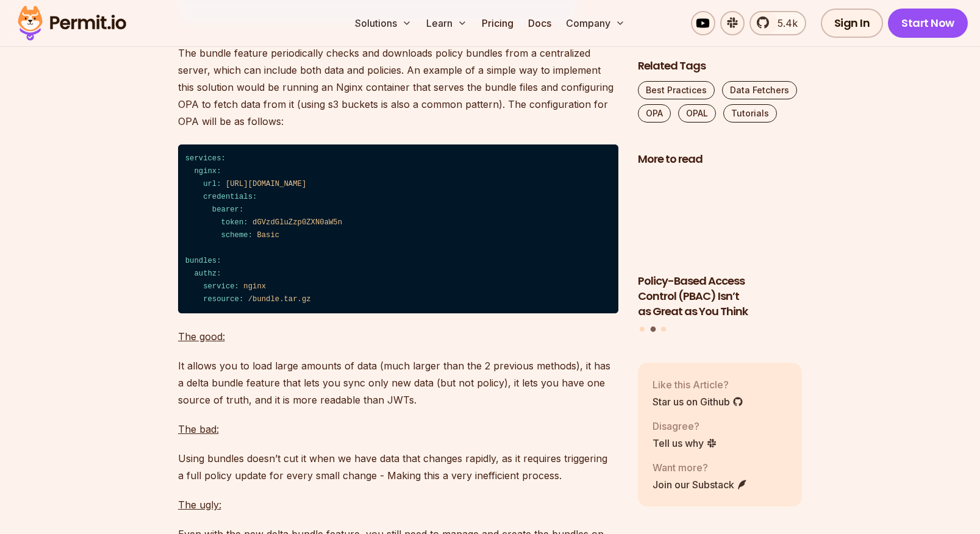 Image resolution: width=980 pixels, height=534 pixels. Describe the element at coordinates (676, 90) in the screenshot. I see `a: Best Practices` at that location.